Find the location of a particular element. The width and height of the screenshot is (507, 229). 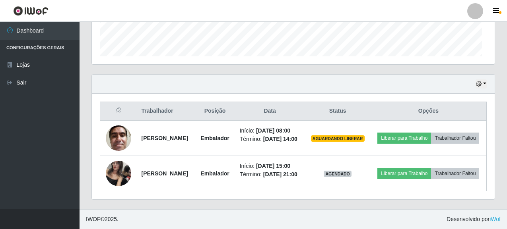

span: IWOF is located at coordinates (93, 219).